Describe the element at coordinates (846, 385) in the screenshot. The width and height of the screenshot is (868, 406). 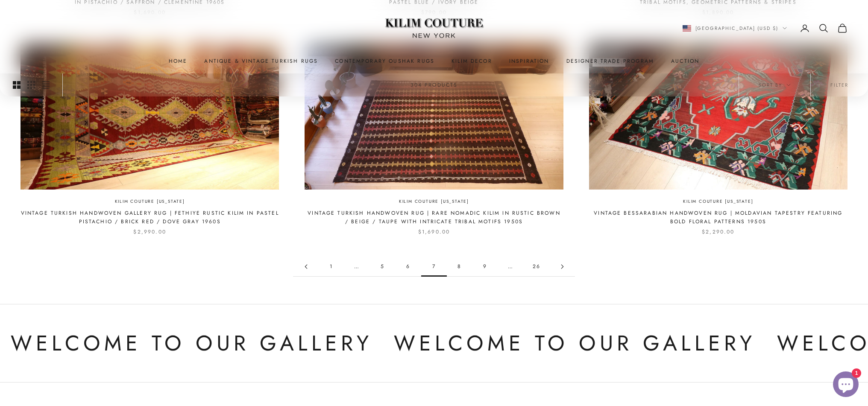
I see `inbox-online-store-chat: Shopify online store chat` at that location.